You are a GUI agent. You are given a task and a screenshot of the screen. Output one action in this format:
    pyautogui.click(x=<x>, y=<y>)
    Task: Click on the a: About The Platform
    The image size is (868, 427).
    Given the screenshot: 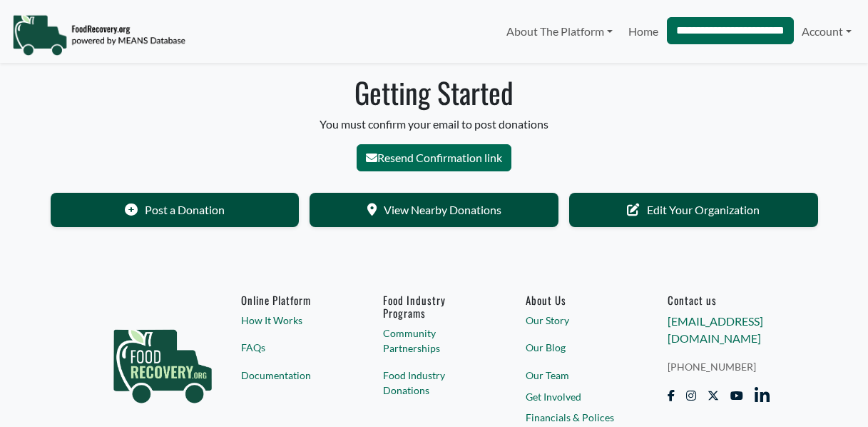 What is the action you would take?
    pyautogui.click(x=559, y=32)
    